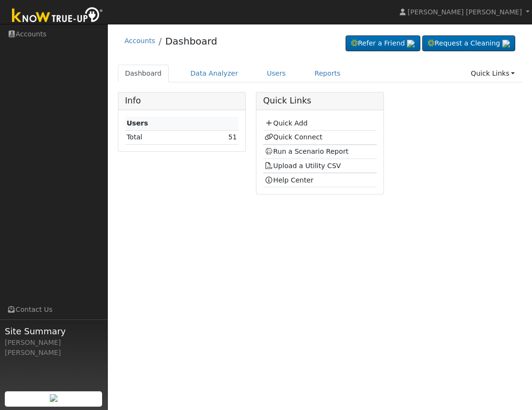  I want to click on img: Know True-Up, so click(57, 16).